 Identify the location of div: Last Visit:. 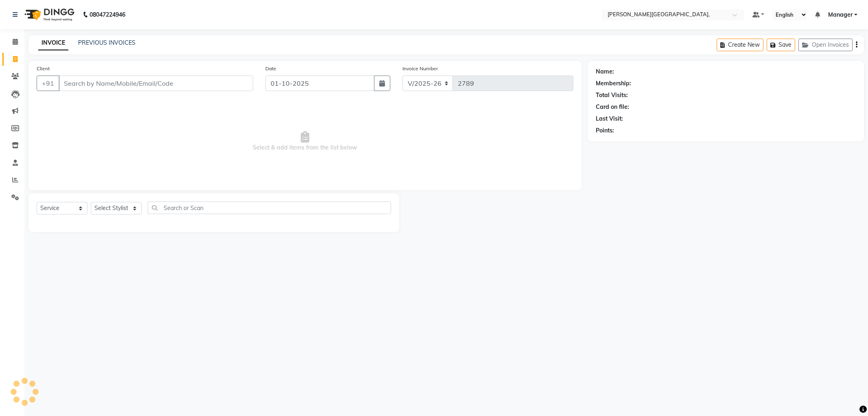
(609, 119).